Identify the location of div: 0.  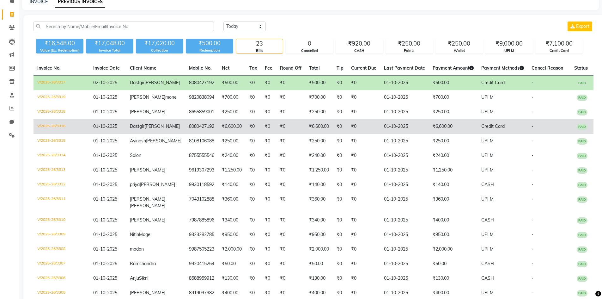
(309, 44).